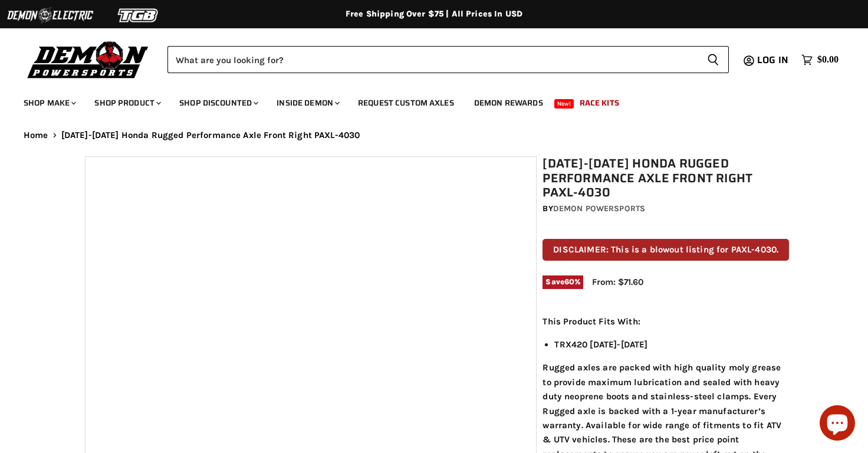  What do you see at coordinates (666, 321) in the screenshot?
I see `p: This Product Fits With:` at bounding box center [666, 321].